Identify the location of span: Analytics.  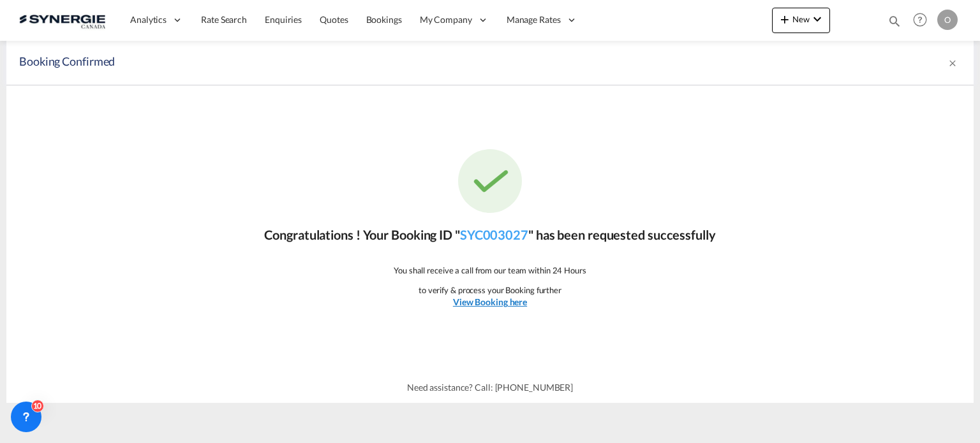
(148, 20).